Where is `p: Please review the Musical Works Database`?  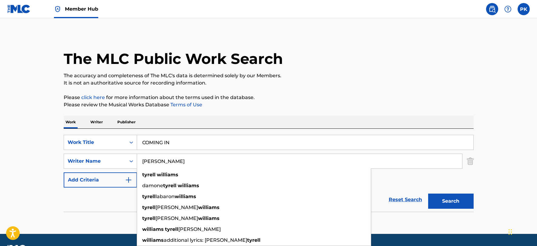 p: Please review the Musical Works Database is located at coordinates (269, 105).